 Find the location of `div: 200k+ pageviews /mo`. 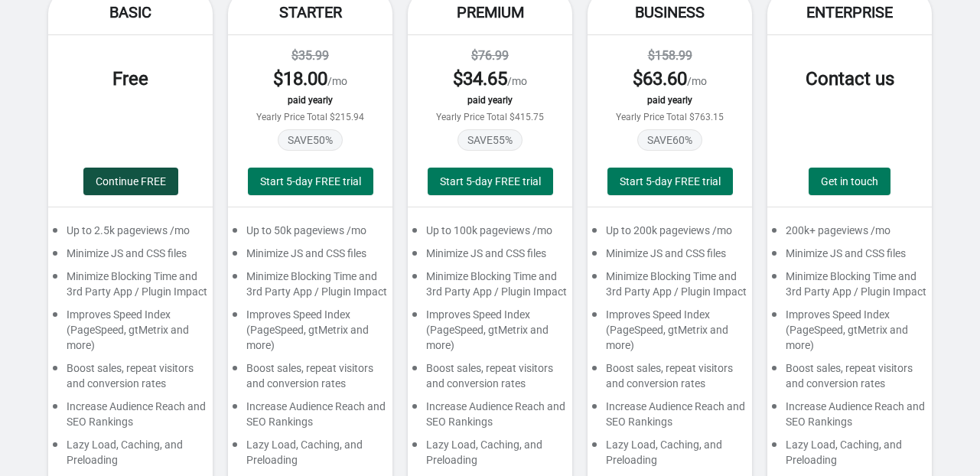

div: 200k+ pageviews /mo is located at coordinates (849, 234).